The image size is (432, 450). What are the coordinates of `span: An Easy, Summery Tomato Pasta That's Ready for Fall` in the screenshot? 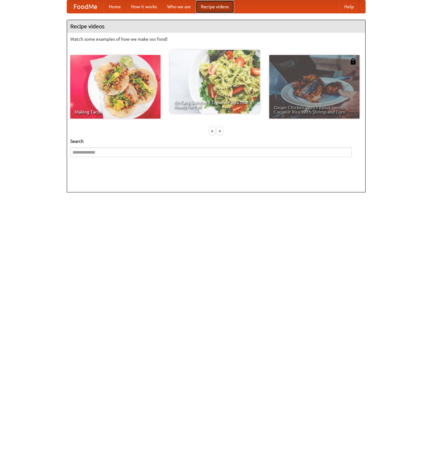 It's located at (215, 105).